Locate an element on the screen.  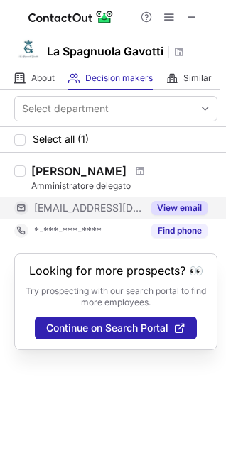
h1: La Spagnuola Gavotti is located at coordinates (105, 51).